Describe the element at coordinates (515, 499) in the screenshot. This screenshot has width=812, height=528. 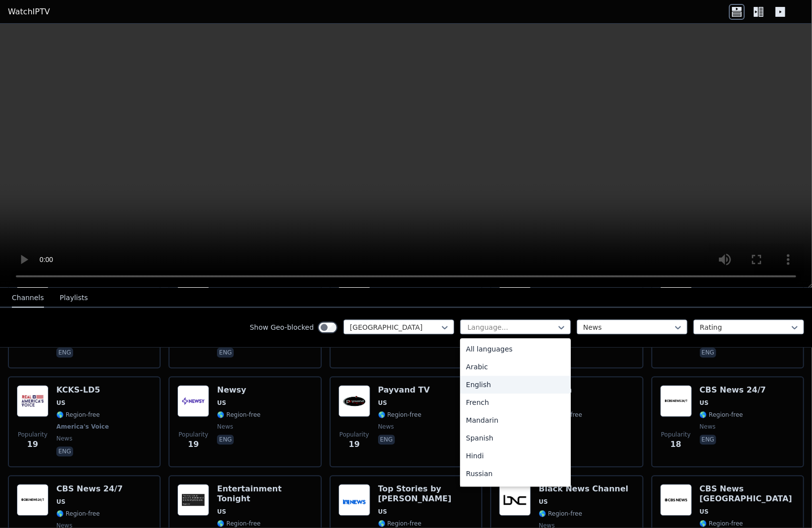
I see `img: Black News Channel` at that location.